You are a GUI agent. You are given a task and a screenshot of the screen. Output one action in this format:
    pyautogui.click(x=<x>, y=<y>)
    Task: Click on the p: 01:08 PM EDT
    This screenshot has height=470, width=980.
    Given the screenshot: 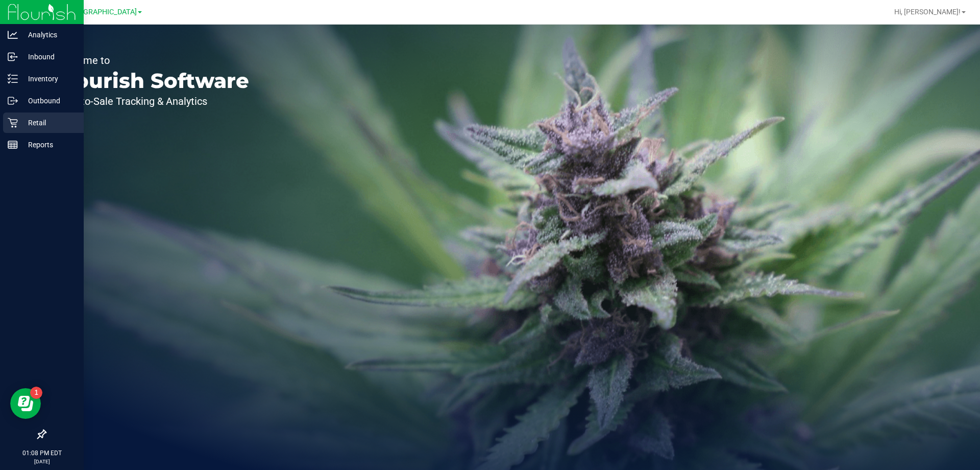 What is the action you would take?
    pyautogui.click(x=42, y=453)
    